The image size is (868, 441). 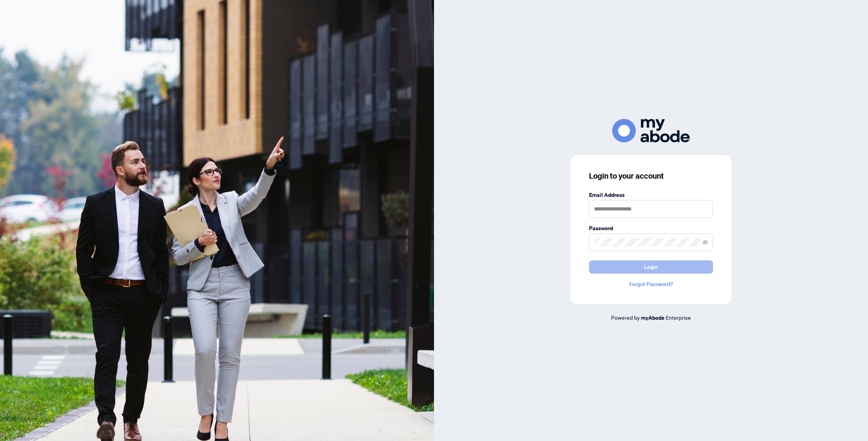 I want to click on span: Login, so click(x=651, y=267).